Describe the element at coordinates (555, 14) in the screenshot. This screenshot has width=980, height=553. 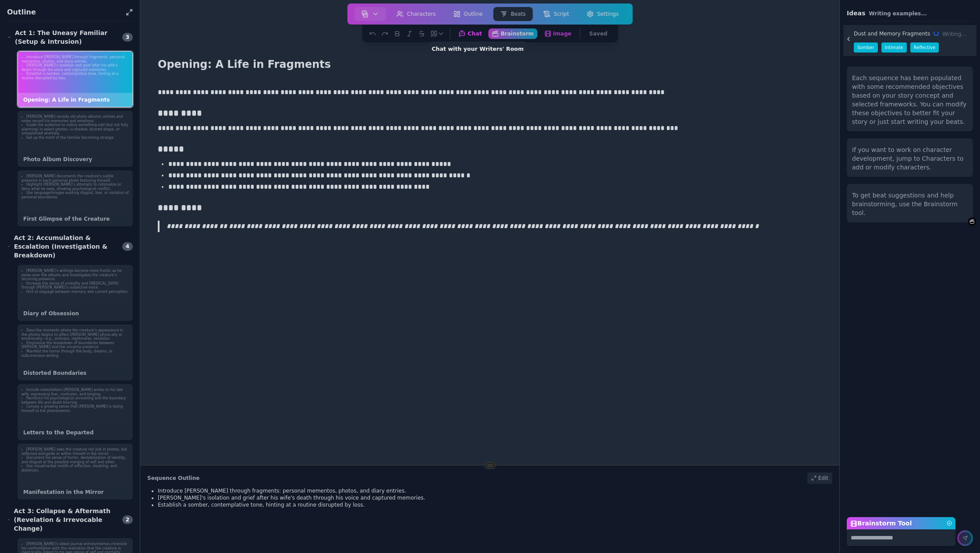
I see `button: Script` at that location.